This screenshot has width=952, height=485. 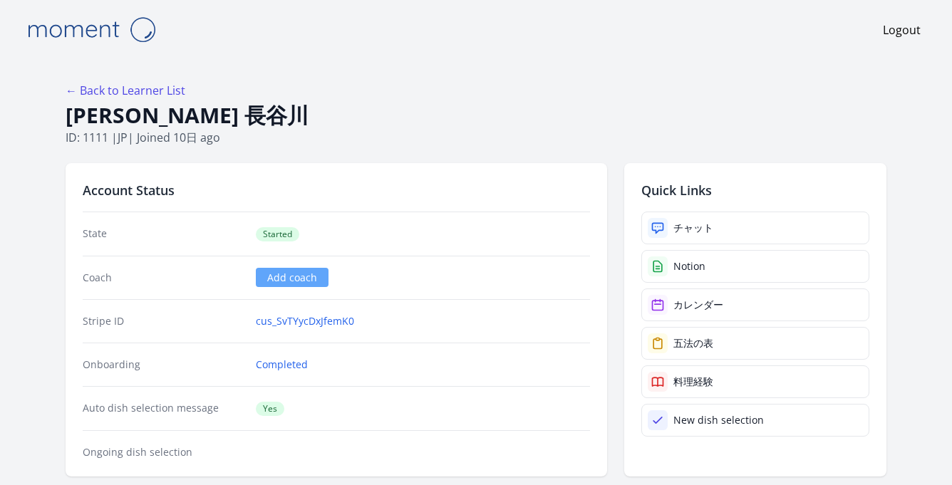 I want to click on div: New dish selection, so click(x=718, y=420).